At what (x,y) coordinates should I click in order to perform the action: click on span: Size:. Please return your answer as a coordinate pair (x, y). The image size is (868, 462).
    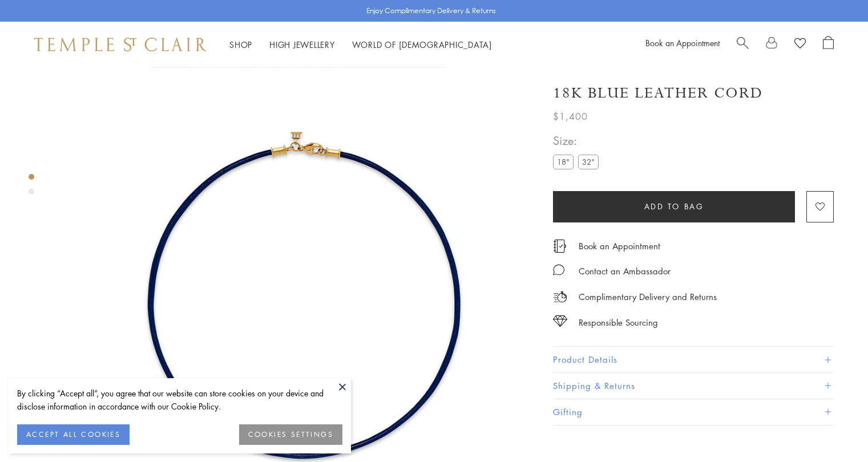
    Looking at the image, I should click on (578, 140).